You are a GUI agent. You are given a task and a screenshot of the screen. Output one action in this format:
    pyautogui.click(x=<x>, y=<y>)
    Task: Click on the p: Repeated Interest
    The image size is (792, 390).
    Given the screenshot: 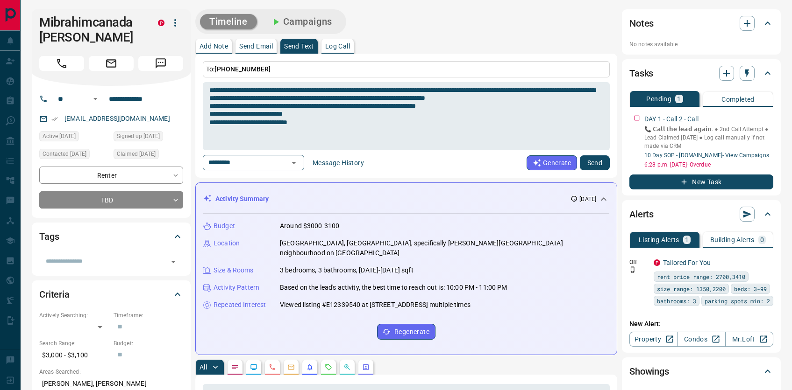 What is the action you would take?
    pyautogui.click(x=240, y=305)
    